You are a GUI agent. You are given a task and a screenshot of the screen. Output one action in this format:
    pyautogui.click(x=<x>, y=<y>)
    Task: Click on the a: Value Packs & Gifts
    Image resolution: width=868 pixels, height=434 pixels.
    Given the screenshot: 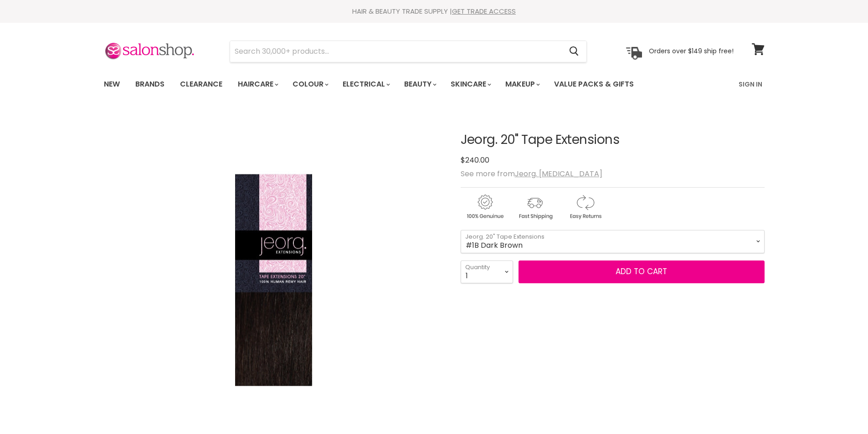 What is the action you would take?
    pyautogui.click(x=594, y=85)
    